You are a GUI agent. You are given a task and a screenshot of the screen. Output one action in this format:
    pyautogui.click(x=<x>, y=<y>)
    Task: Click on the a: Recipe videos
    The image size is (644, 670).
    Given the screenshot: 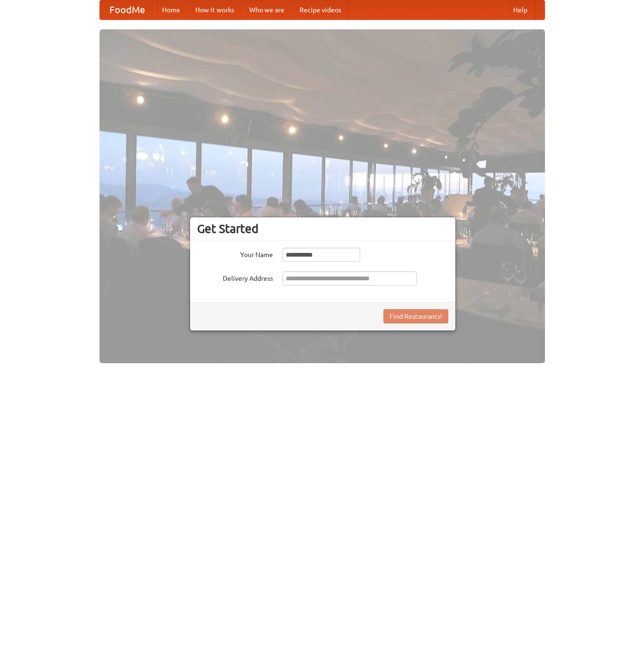 What is the action you would take?
    pyautogui.click(x=320, y=10)
    